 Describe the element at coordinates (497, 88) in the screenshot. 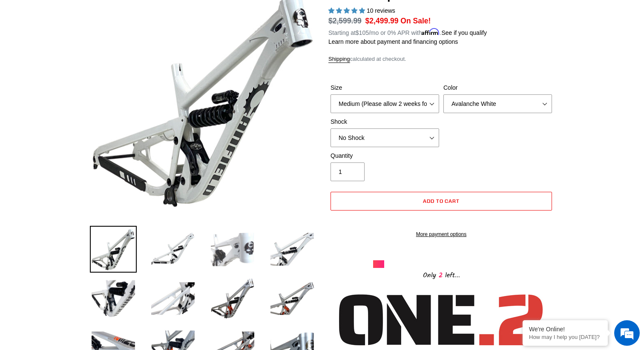

I see `label: Color` at that location.